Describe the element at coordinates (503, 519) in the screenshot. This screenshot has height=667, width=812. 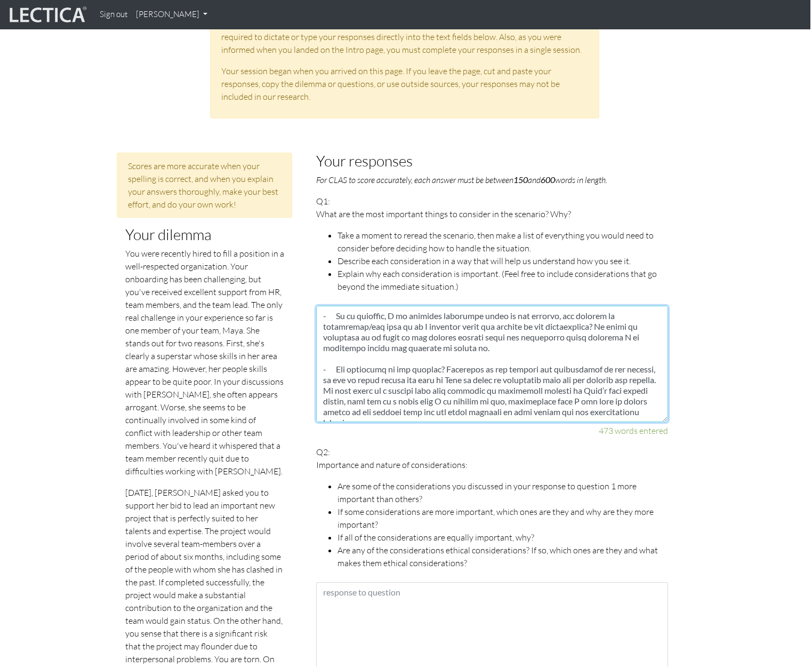
I see `li: If some considerations are more important, which ones are they and why are they more important?` at that location.